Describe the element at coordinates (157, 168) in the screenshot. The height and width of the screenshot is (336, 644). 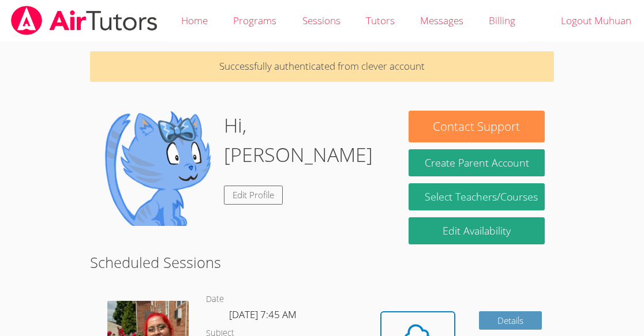
I see `img: default.png` at that location.